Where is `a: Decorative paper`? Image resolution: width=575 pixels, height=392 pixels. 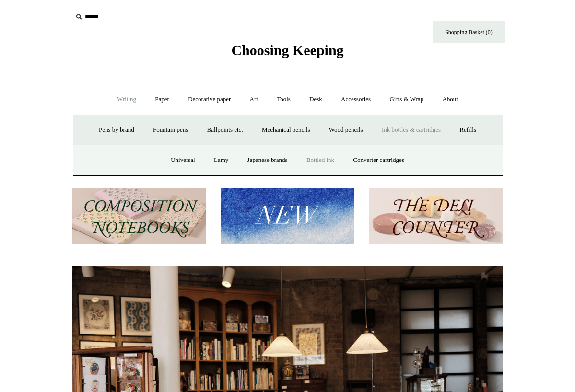
a: Decorative paper is located at coordinates (209, 99).